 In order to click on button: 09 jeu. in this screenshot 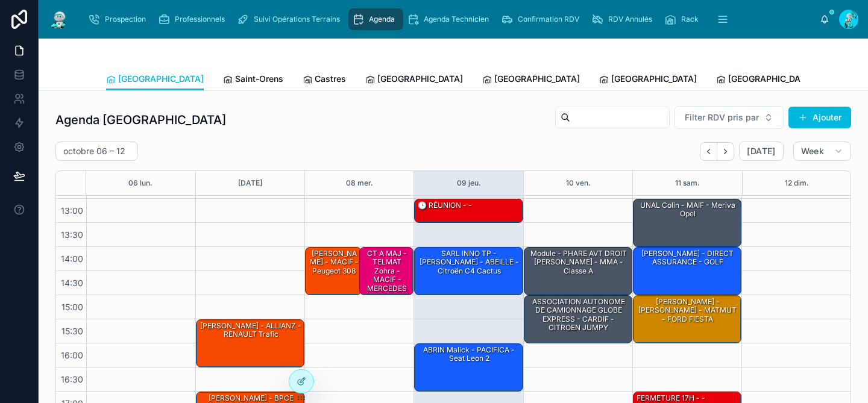, I will do `click(469, 183)`.